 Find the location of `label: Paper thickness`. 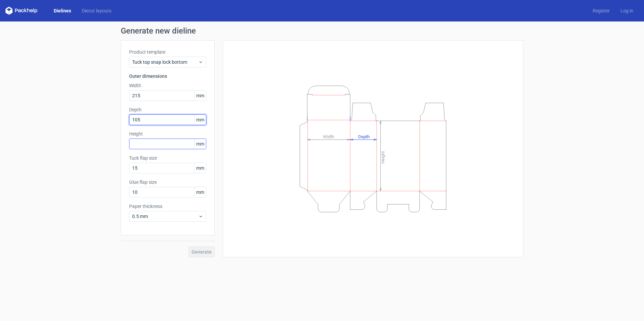

label: Paper thickness is located at coordinates (168, 207).